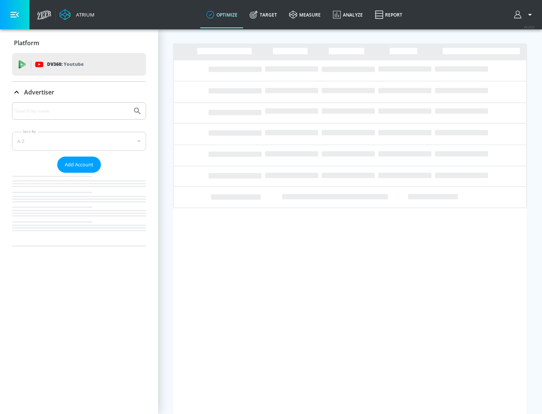 Image resolution: width=542 pixels, height=414 pixels. I want to click on p: Youtube, so click(73, 64).